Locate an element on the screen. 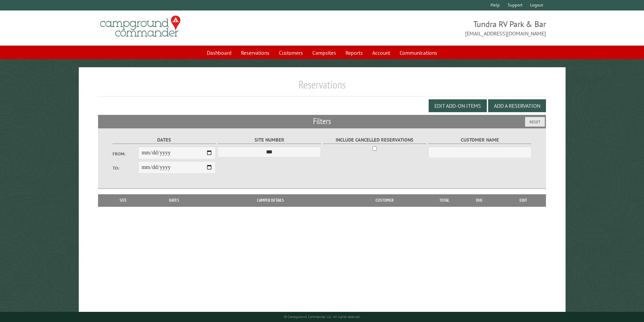 This screenshot has width=644, height=322. th: Edit is located at coordinates (523, 200).